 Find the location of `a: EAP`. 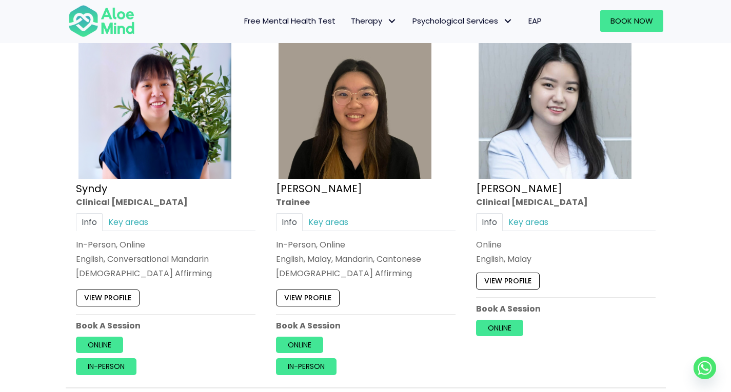

a: EAP is located at coordinates (535, 21).